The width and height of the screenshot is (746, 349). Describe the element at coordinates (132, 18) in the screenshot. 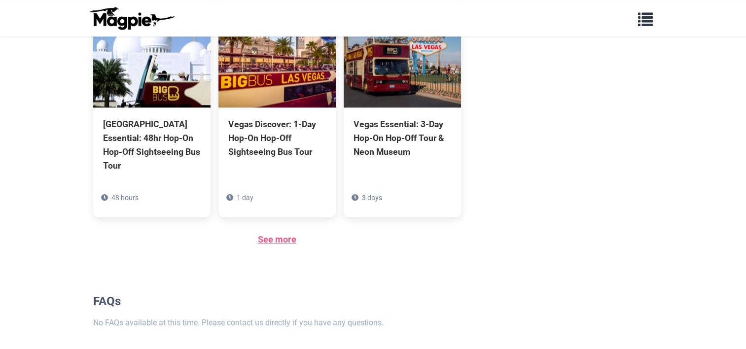

I see `img: logo-ab69f6fb50320c5b225c76a69d11143b.png` at that location.